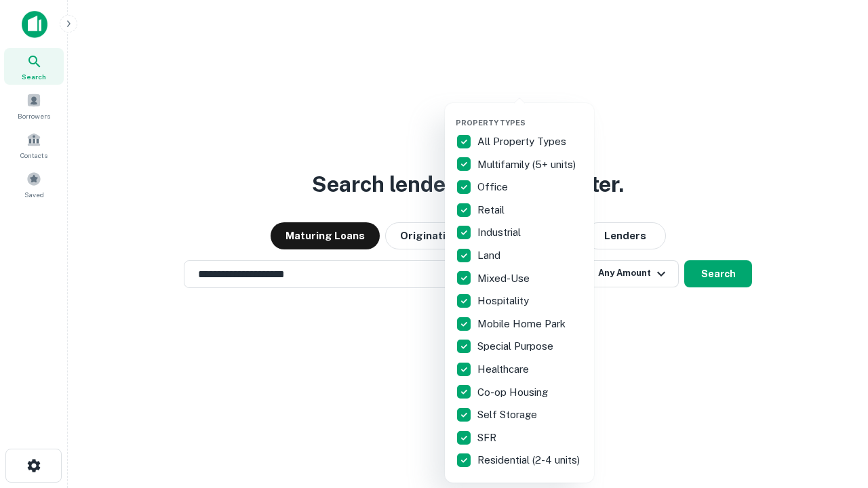 The image size is (868, 488). I want to click on p: All Property Types, so click(522, 142).